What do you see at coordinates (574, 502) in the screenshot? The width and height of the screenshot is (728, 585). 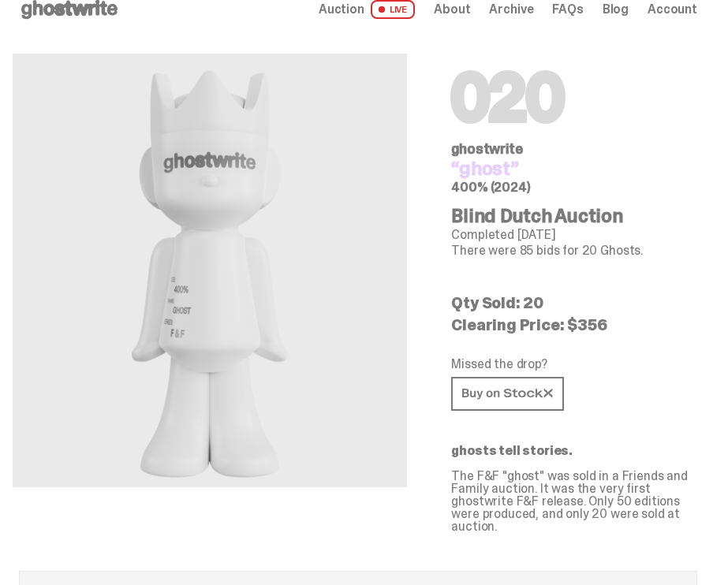 I see `p: The F&F "ghost" was sold in a Friends and Family auction. It was the very first ghostwrite F&F re...` at bounding box center [574, 502].